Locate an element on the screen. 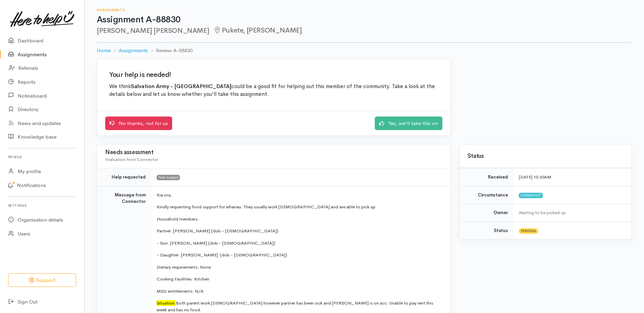 This screenshot has width=644, height=313. a: Home is located at coordinates (104, 51).